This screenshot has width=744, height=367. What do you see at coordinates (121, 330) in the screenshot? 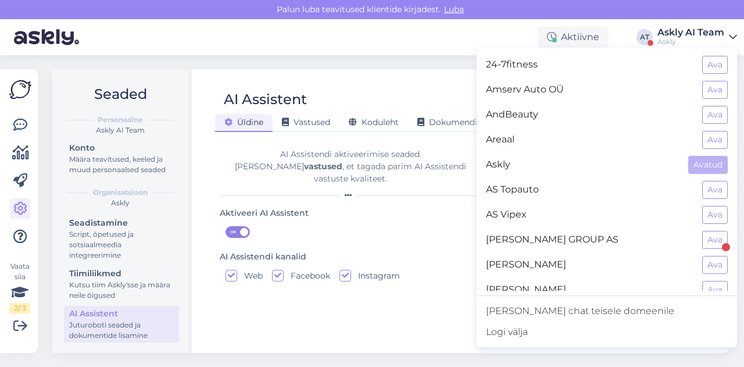
I see `div: Juturoboti seaded ja dokumentide lisamine` at bounding box center [121, 330].